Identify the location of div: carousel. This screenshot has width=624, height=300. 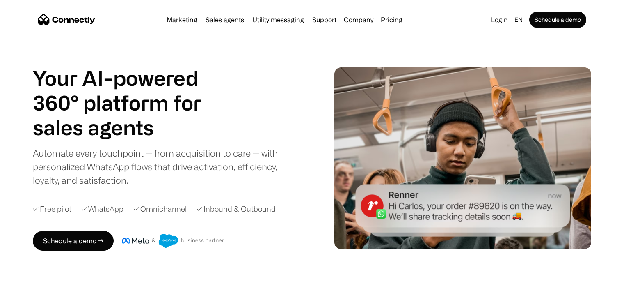
(127, 127).